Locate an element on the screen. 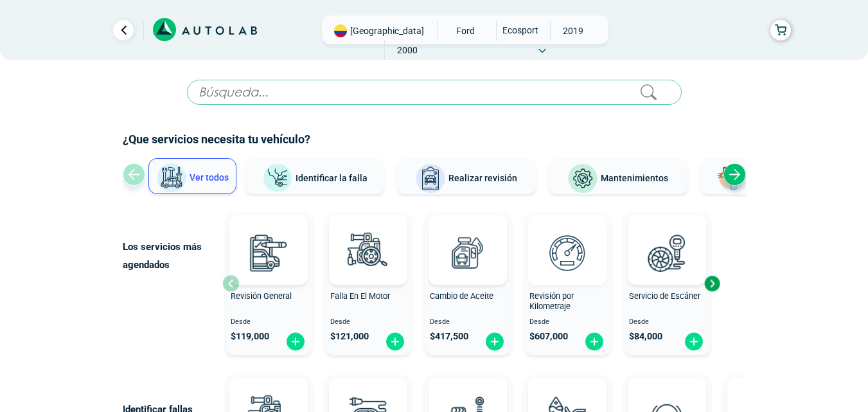  button: Falla En El Motor Desde $121,000 is located at coordinates (368, 284).